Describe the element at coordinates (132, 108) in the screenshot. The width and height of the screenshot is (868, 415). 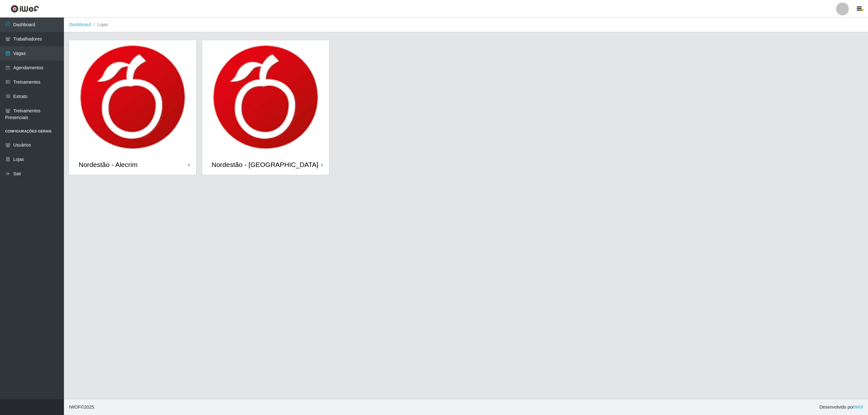
I see `a: Nordestão - Alecrim` at that location.